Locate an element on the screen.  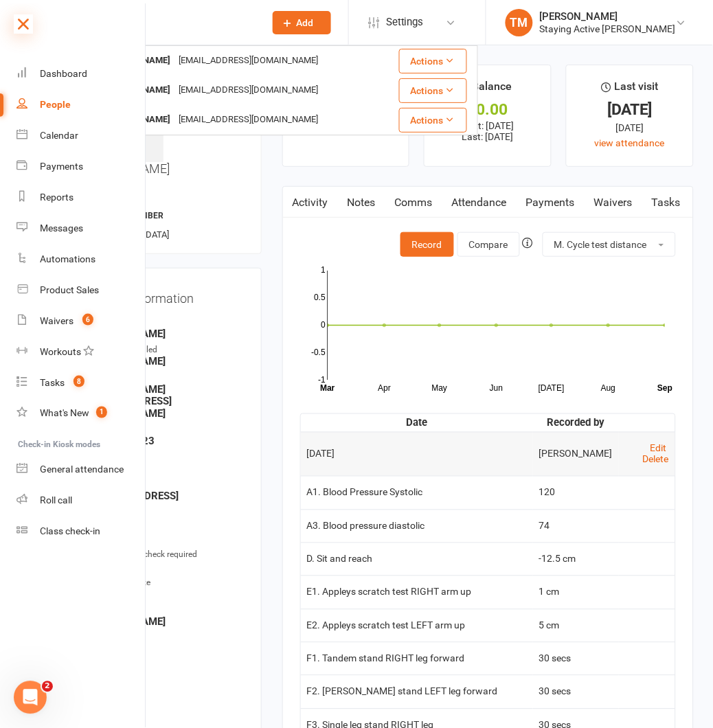
a: Activity is located at coordinates (311, 203).